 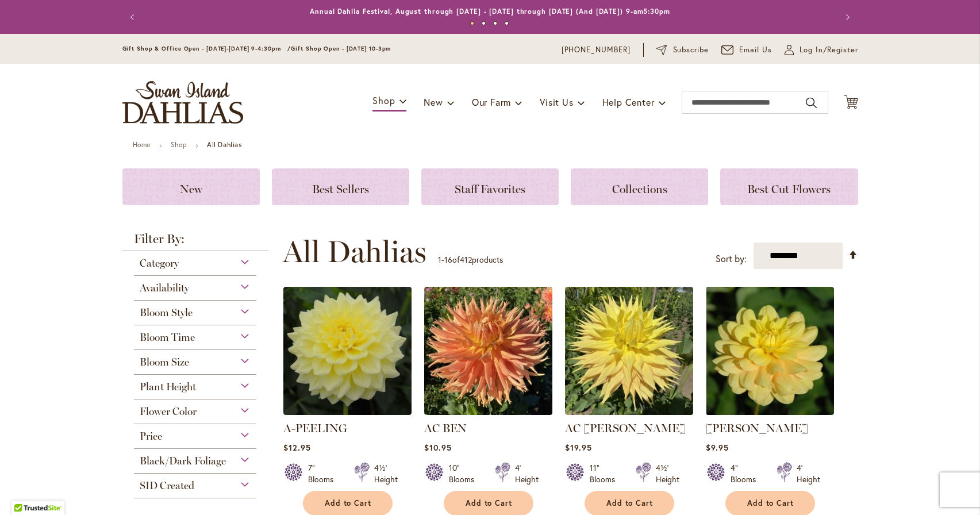 I want to click on a: New, so click(x=191, y=187).